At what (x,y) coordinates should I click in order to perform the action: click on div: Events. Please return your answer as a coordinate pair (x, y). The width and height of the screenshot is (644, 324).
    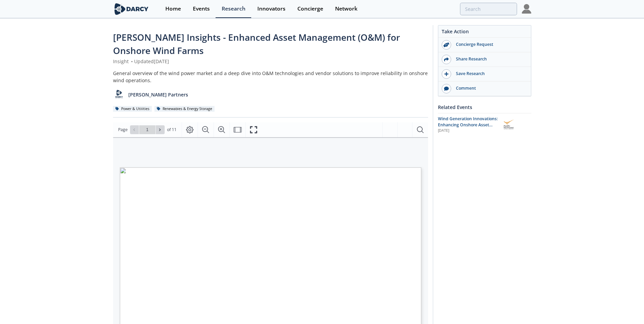
    Looking at the image, I should click on (201, 9).